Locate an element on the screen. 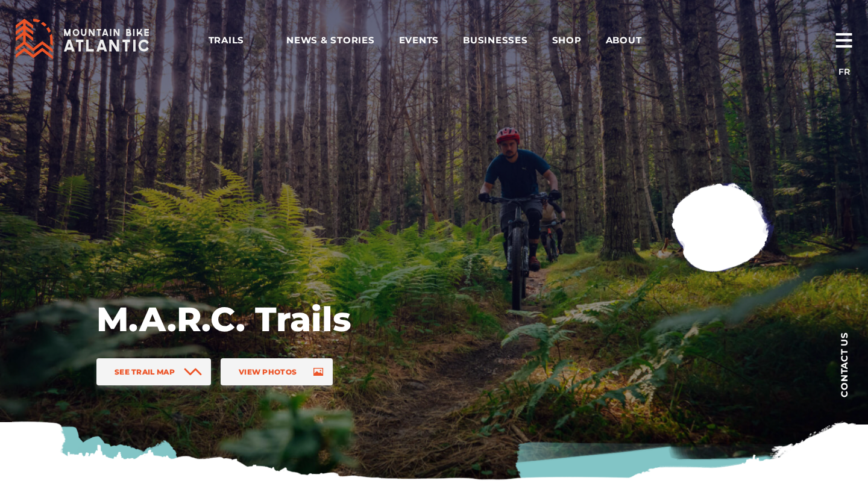 The image size is (868, 504). span: About is located at coordinates (633, 40).